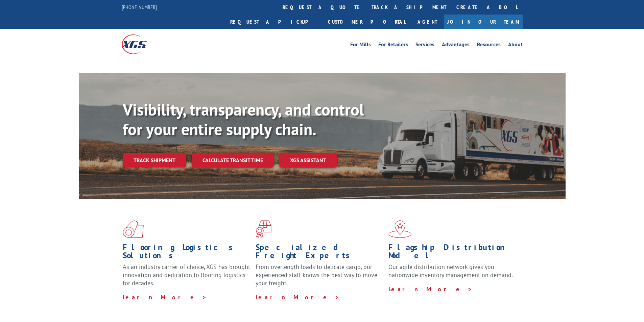  I want to click on a: Services, so click(425, 45).